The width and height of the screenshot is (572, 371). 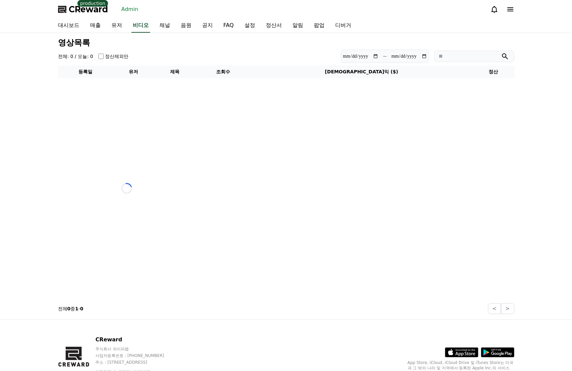 I want to click on th: 등록일, so click(x=85, y=72).